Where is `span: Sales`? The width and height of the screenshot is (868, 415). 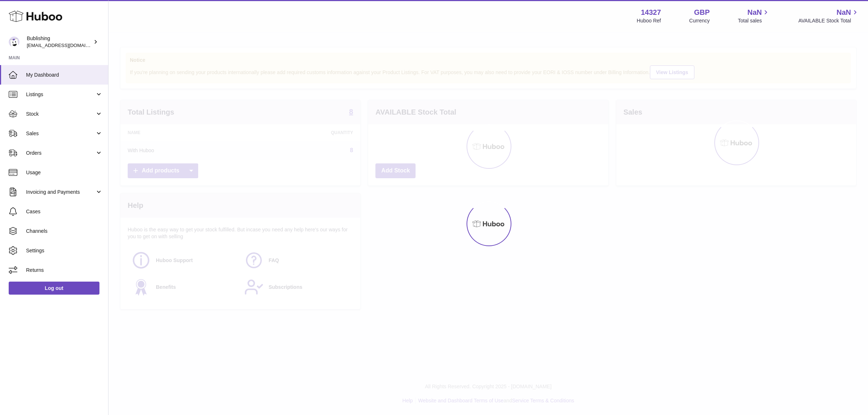 span: Sales is located at coordinates (61, 134).